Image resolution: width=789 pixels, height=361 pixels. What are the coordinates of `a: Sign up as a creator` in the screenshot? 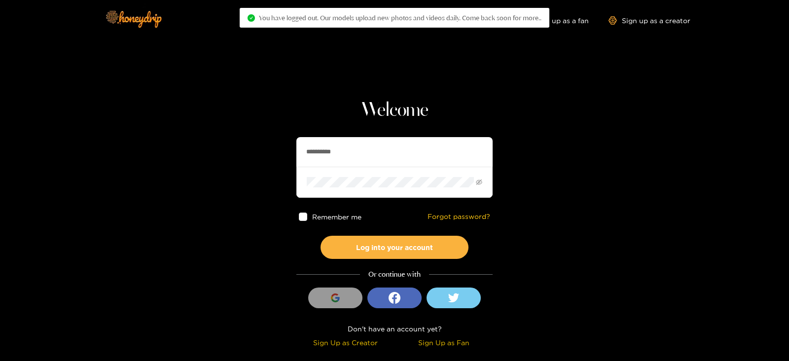 It's located at (649, 20).